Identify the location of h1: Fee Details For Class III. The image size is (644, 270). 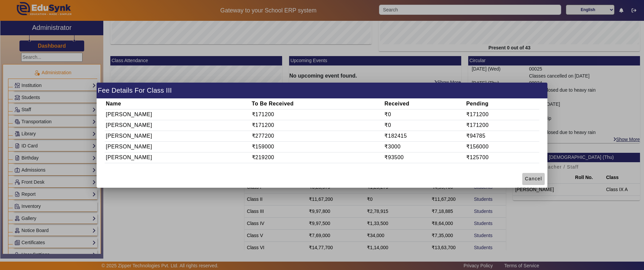
(322, 91).